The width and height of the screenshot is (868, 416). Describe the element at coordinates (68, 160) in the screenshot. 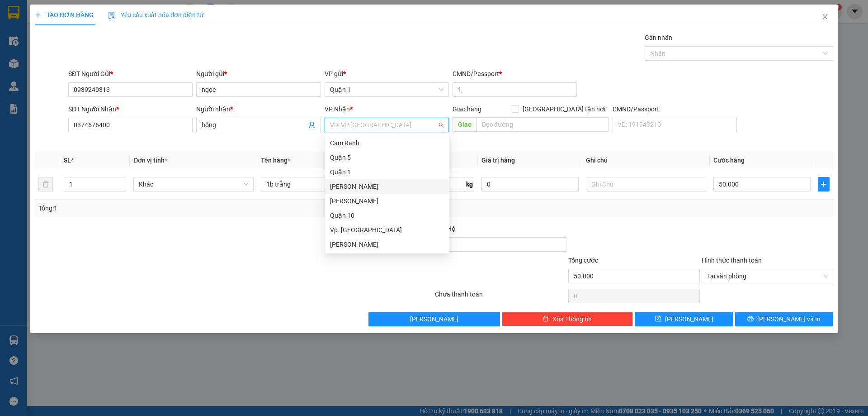

I see `span: SL` at that location.